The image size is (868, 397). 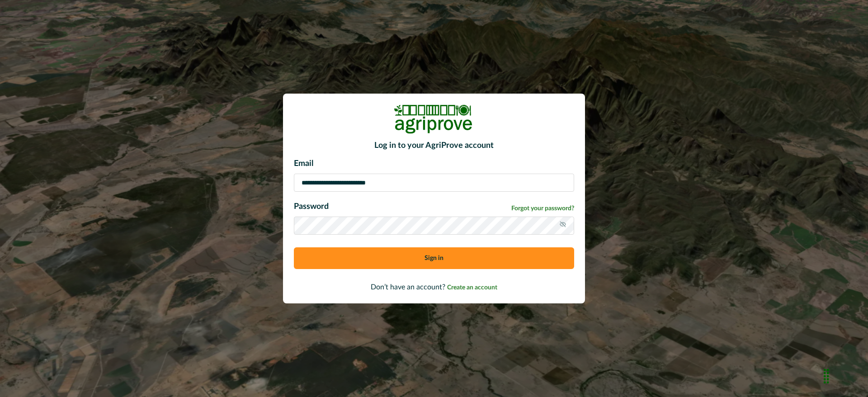 What do you see at coordinates (845, 375) in the screenshot?
I see `div: Chat Widget` at bounding box center [845, 375].